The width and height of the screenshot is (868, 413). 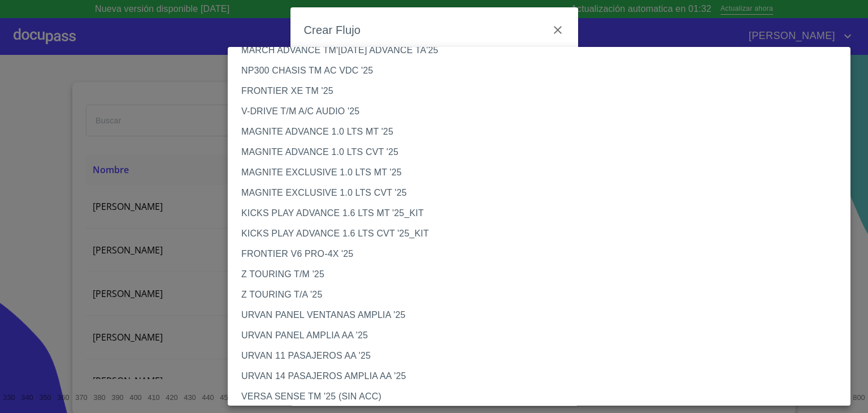 I want to click on li: MAGNITE ADVANCE 1.0 LTS CVT '25, so click(x=543, y=152).